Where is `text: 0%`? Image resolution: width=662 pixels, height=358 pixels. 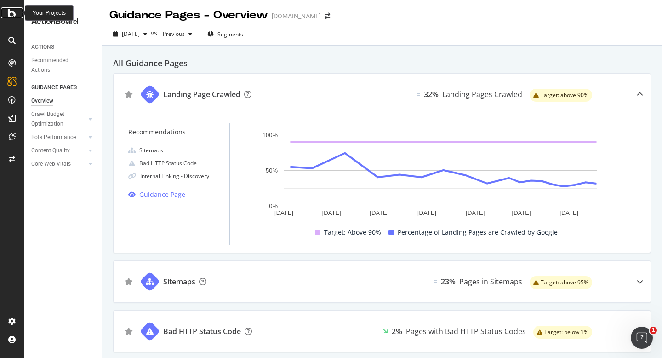 text: 0% is located at coordinates (273, 206).